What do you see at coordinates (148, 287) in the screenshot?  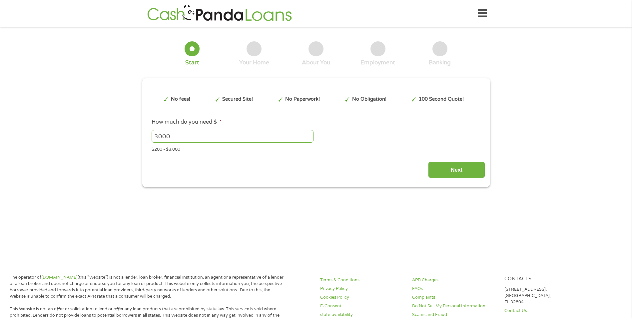 I see `p: The operator of (this “Website”) is not a lender, loan broker, financial institution, an agent or...` at bounding box center [148, 287].